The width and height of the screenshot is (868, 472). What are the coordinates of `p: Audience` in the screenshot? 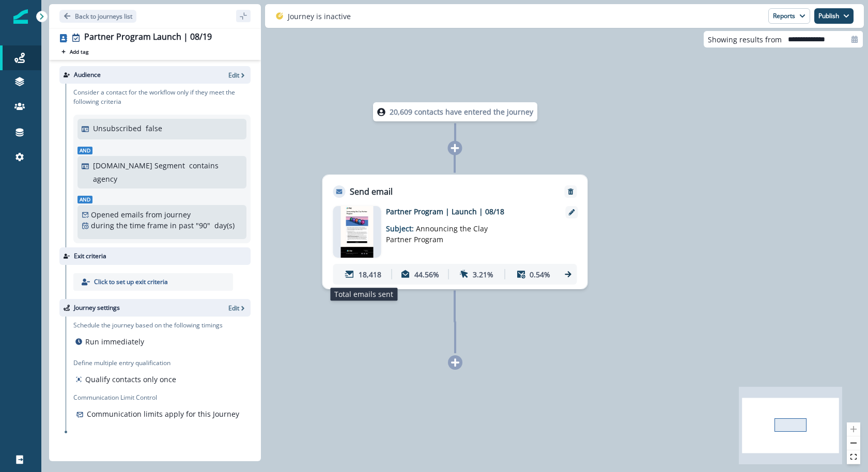 It's located at (87, 75).